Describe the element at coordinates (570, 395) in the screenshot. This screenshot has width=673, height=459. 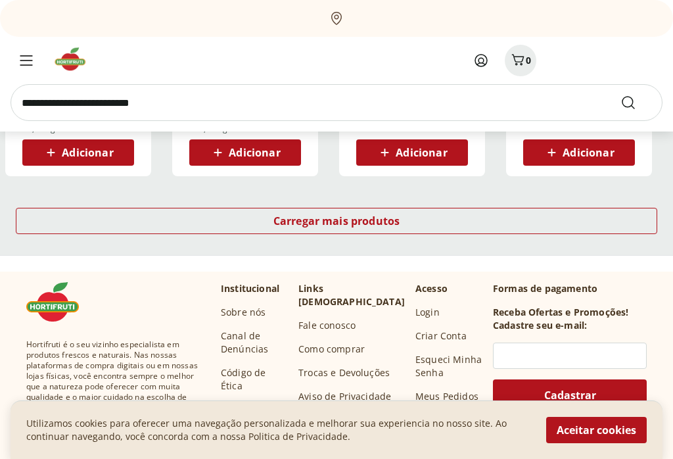
I see `span: Cadastrar` at that location.